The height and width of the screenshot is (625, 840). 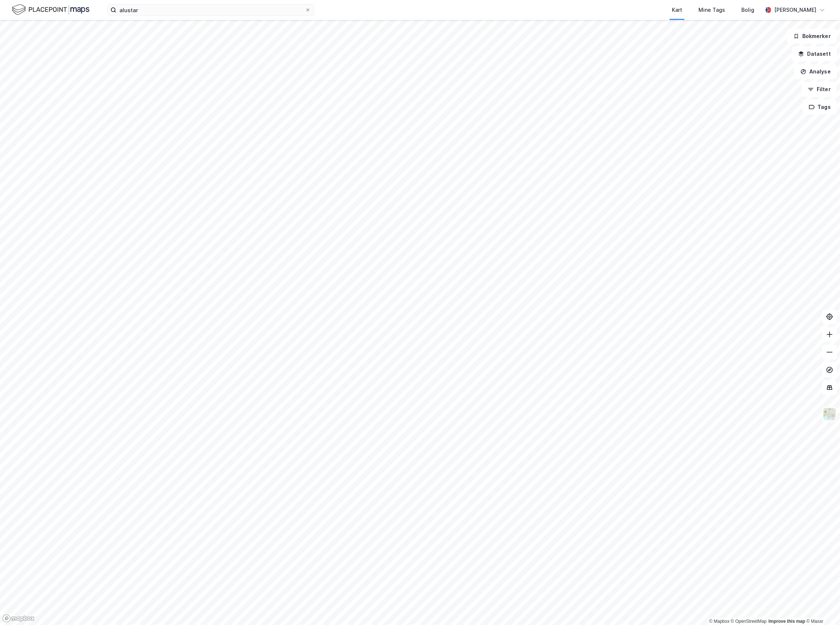 What do you see at coordinates (18, 619) in the screenshot?
I see `a: Mapbox homepage` at bounding box center [18, 619].